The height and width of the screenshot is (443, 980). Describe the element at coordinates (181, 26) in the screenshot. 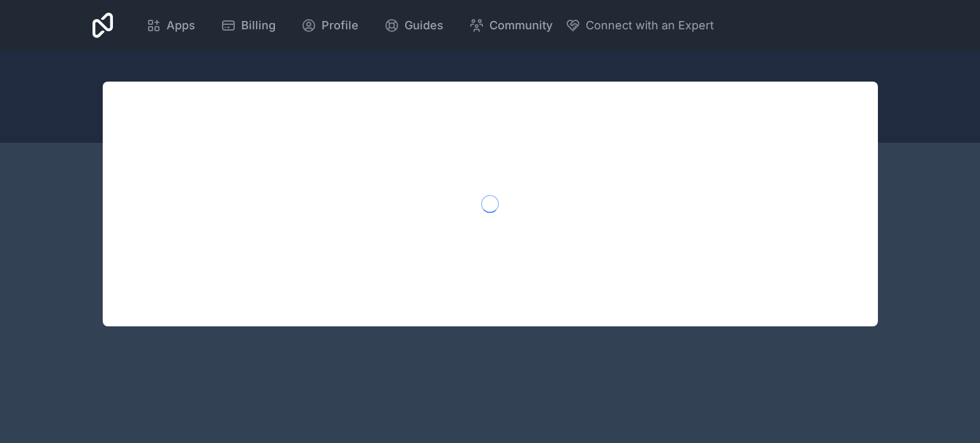

I see `span: Apps` at that location.